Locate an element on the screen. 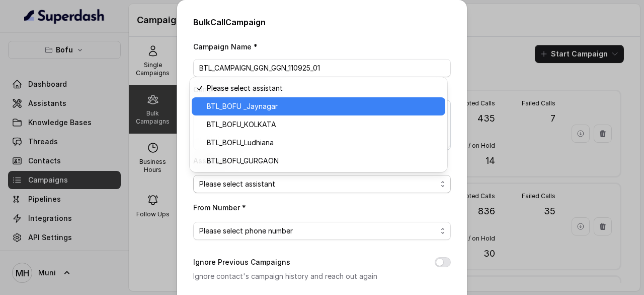 The image size is (644, 295). span: BTL_BOFU _Jaynagar is located at coordinates (323, 106).